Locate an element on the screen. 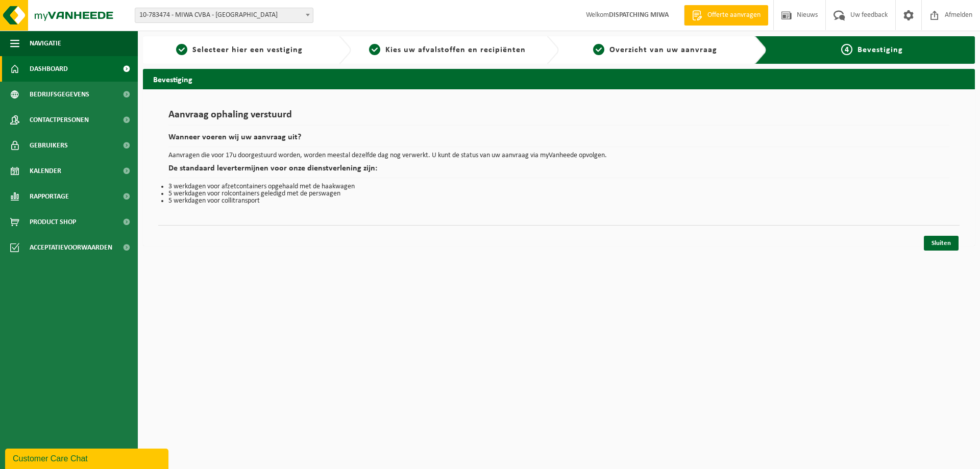  h2: Bevestiging is located at coordinates (559, 79).